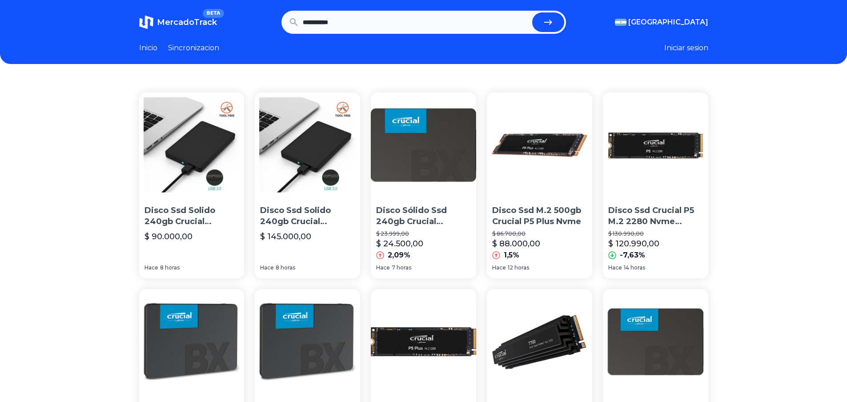 This screenshot has height=402, width=847. I want to click on p: Disco Ssd Crucial P5 M.2 2280 Nvme 500gb, so click(655, 216).